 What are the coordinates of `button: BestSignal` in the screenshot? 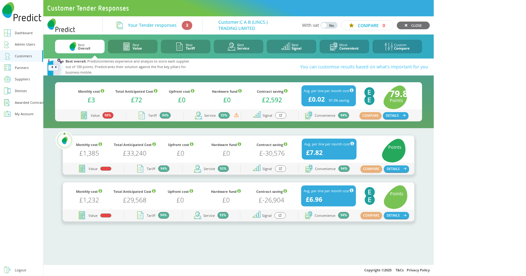 It's located at (291, 46).